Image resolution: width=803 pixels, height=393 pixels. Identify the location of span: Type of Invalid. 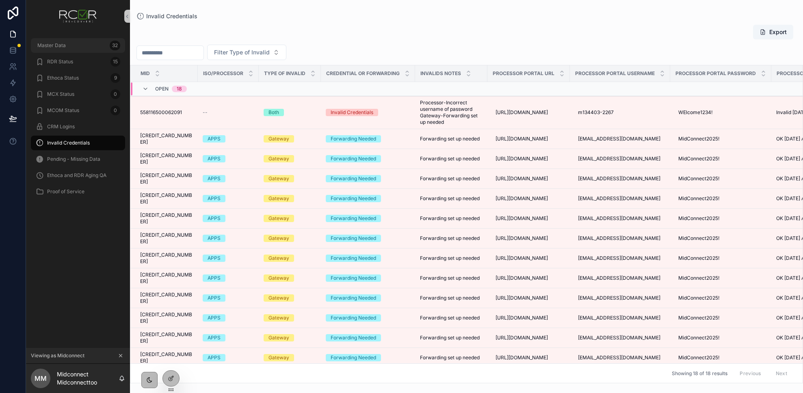
(285, 73).